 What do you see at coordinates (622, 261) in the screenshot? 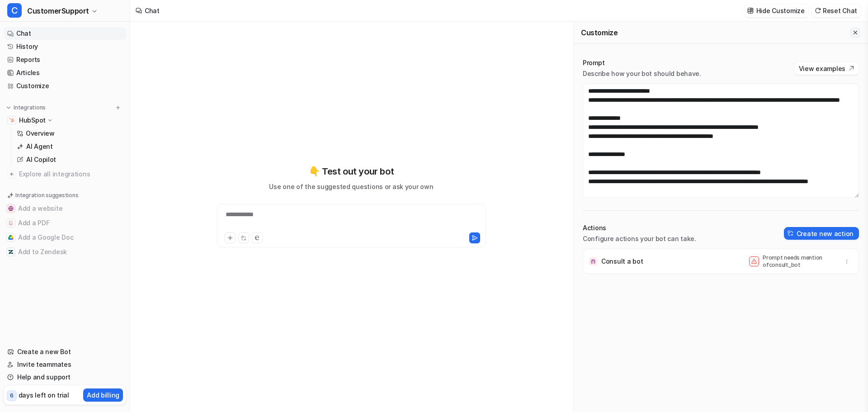
I see `p: Consult a bot` at bounding box center [622, 261].